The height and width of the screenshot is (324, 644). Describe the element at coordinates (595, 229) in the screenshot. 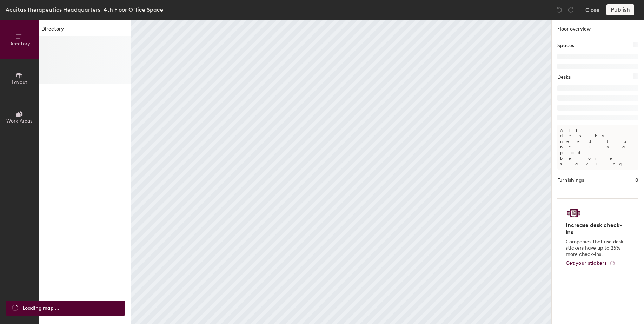

I see `h4: Increase desk check-ins` at that location.